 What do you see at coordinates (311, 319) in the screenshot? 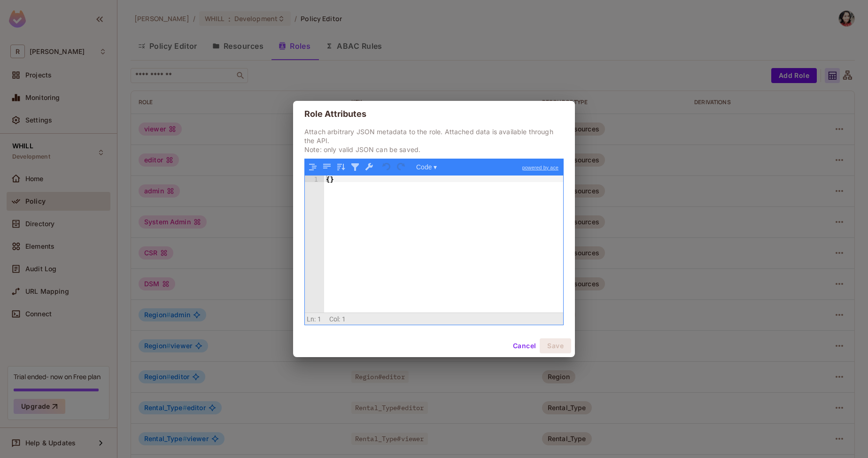
I see `span: Ln:` at bounding box center [311, 319].